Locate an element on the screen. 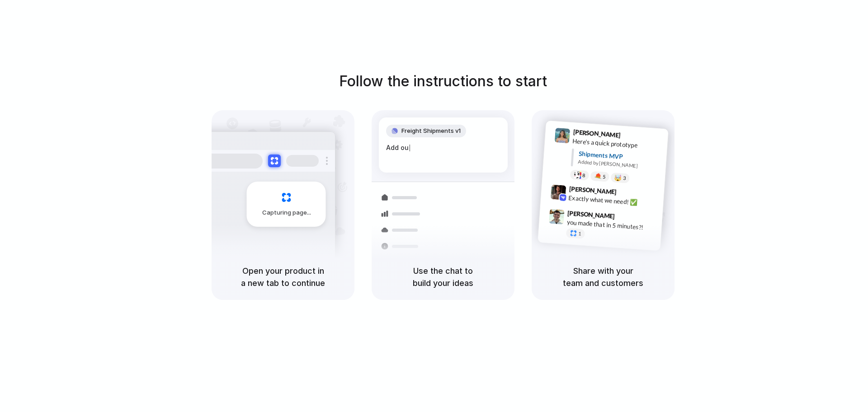  h1: Follow the instructions to start is located at coordinates (443, 81).